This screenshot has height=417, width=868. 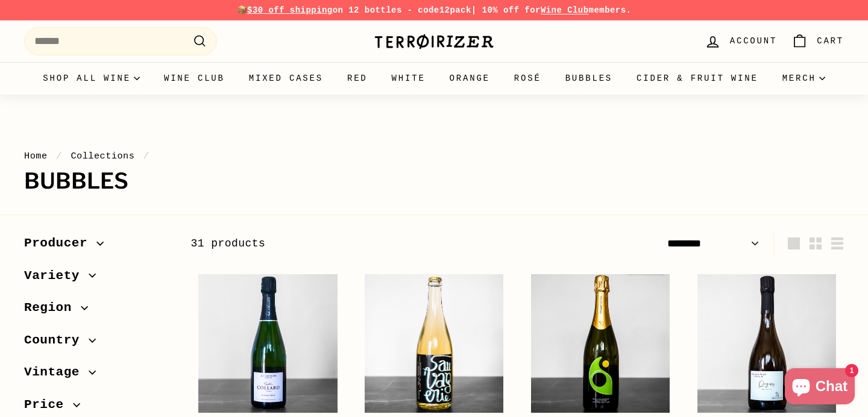 I want to click on summary: Merch, so click(x=804, y=79).